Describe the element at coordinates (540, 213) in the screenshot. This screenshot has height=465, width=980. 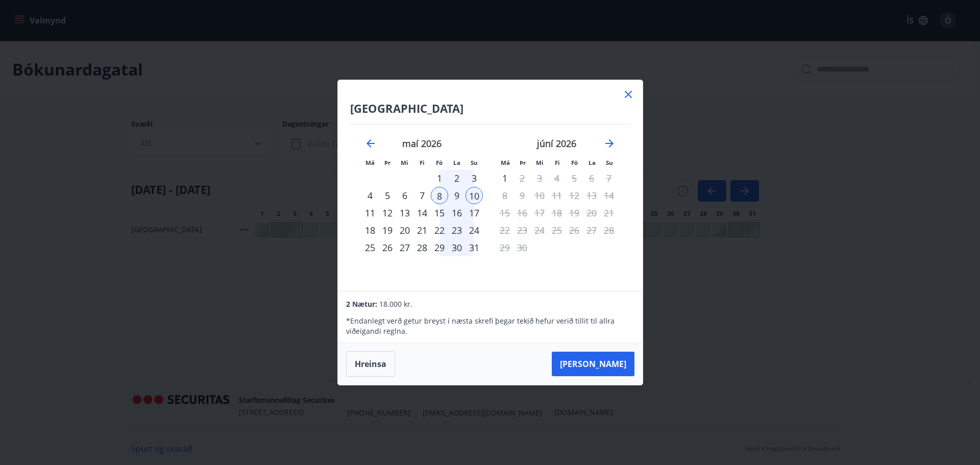
I see `td: Not available. miðvikudagur, 17. júní 2026` at that location.